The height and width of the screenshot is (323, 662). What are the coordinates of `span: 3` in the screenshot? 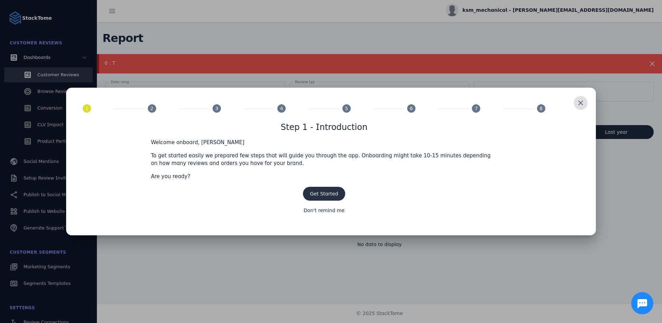 It's located at (216, 108).